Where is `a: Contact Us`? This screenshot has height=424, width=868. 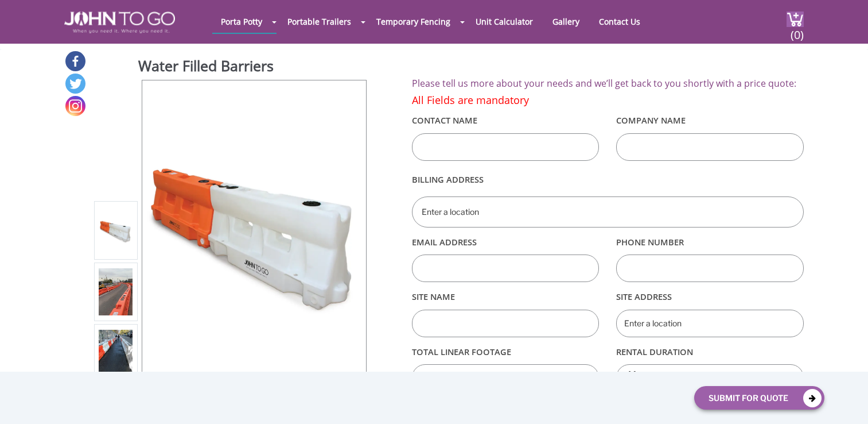 a: Contact Us is located at coordinates (620, 21).